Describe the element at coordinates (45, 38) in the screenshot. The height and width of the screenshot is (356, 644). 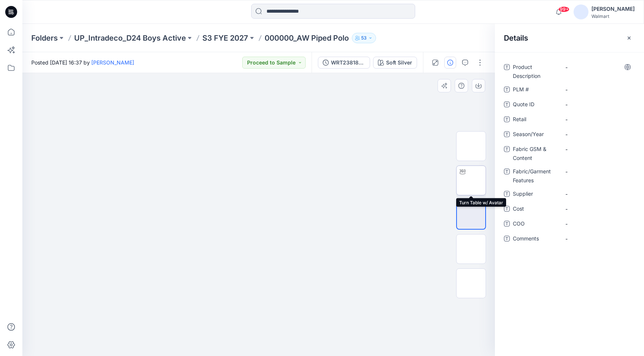
I see `p: Folders` at that location.